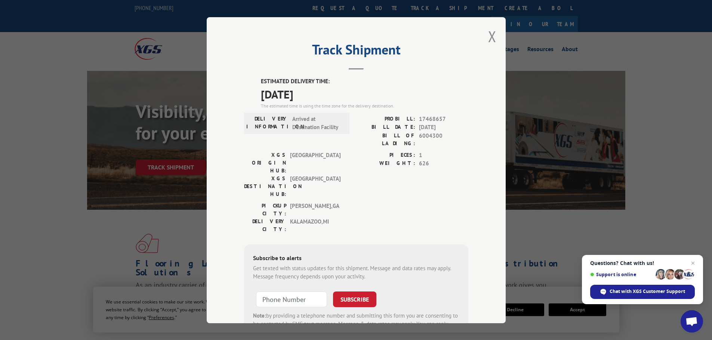 The image size is (712, 340). What do you see at coordinates (443, 155) in the screenshot?
I see `span: 1` at bounding box center [443, 155].